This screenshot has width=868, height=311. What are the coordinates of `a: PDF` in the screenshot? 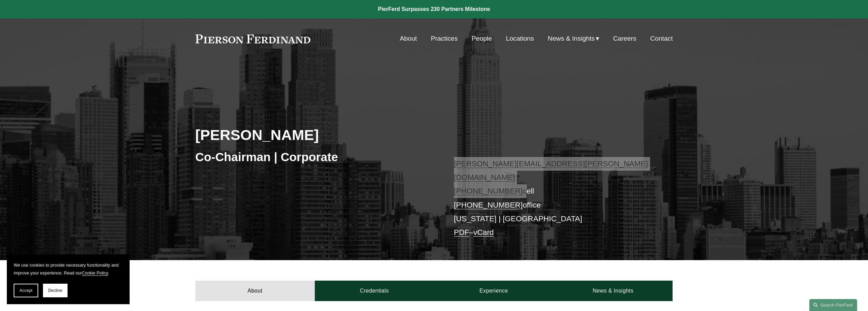 It's located at (461, 232).